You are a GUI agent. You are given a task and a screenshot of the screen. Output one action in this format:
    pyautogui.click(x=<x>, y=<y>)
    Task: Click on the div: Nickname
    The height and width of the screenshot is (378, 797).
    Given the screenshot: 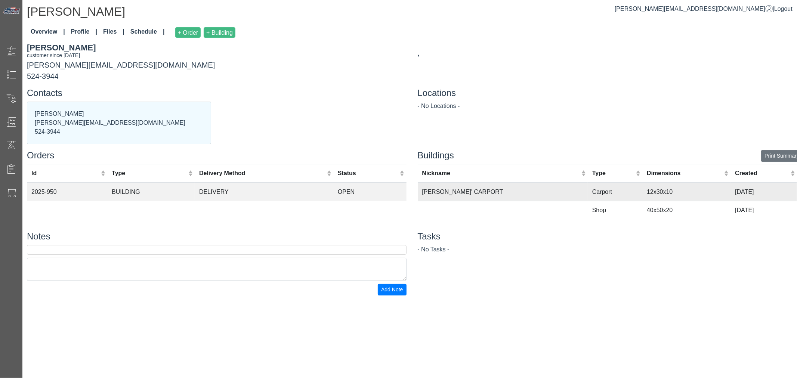 What is the action you would take?
    pyautogui.click(x=501, y=173)
    